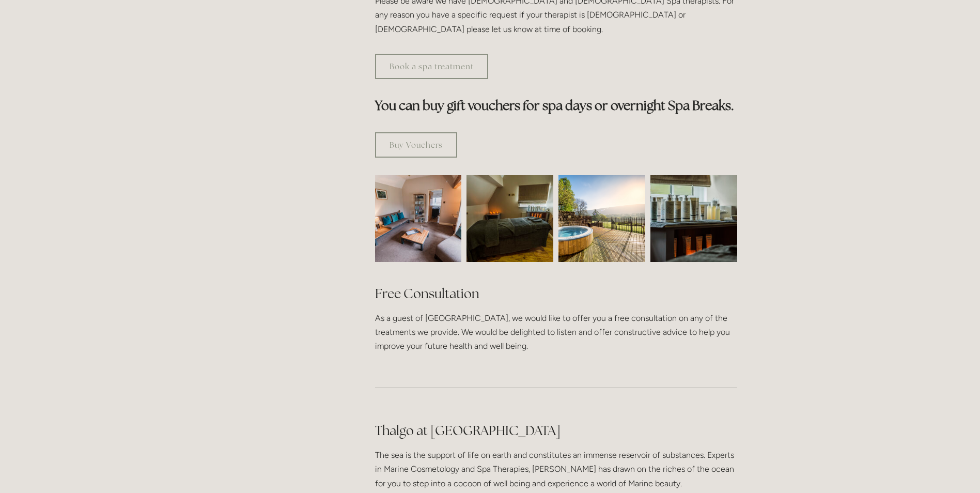 The image size is (980, 493). Describe the element at coordinates (416, 144) in the screenshot. I see `a: Buy Vouchers` at that location.